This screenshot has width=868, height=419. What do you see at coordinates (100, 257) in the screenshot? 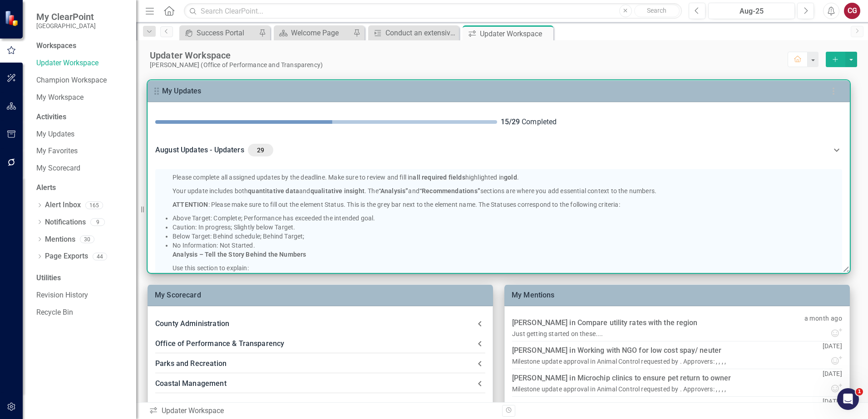
I see `div: 44` at bounding box center [100, 257].